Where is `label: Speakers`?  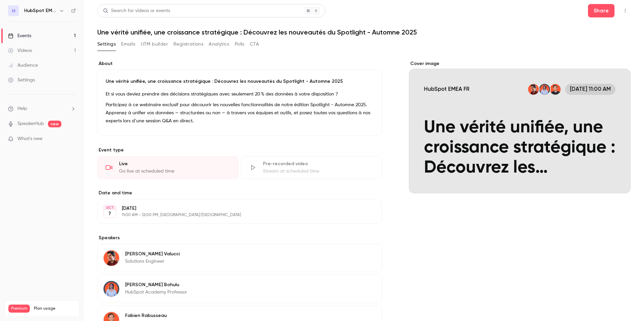
label: Speakers is located at coordinates (239, 238).